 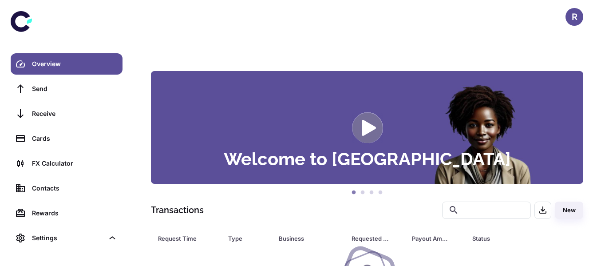 I want to click on div: Receive, so click(x=75, y=114).